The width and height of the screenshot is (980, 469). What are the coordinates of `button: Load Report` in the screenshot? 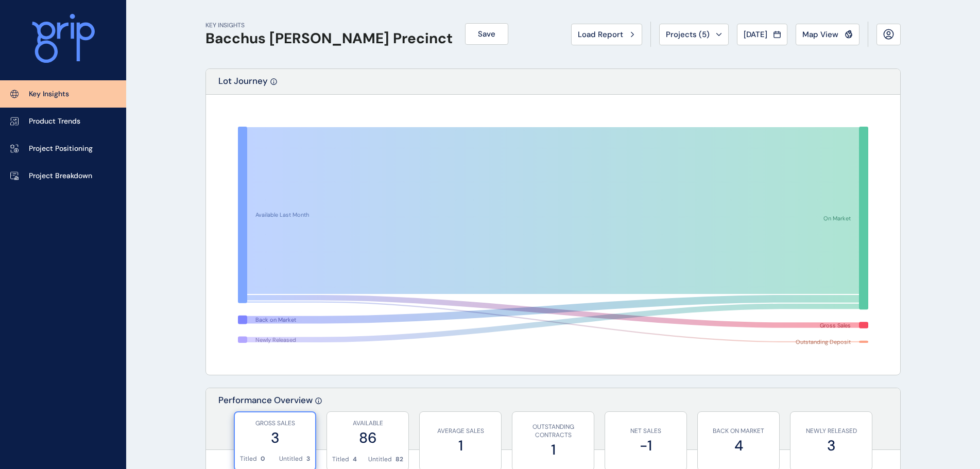 It's located at (607, 34).